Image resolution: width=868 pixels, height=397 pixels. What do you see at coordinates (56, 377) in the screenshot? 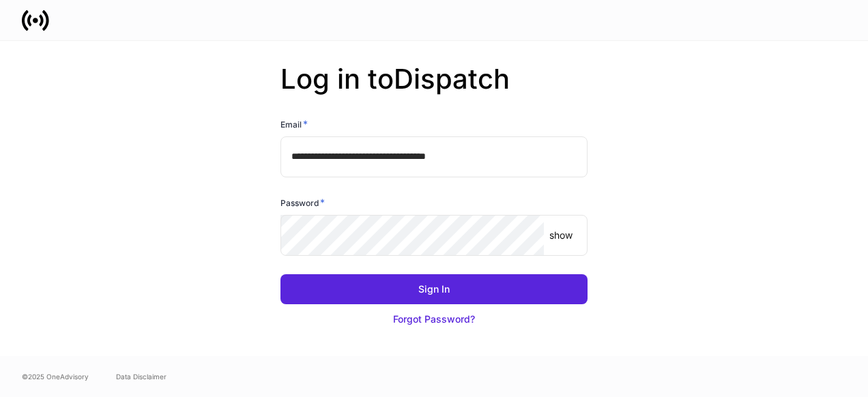
I see `span: © 2025 OneAdvisory` at bounding box center [56, 377].